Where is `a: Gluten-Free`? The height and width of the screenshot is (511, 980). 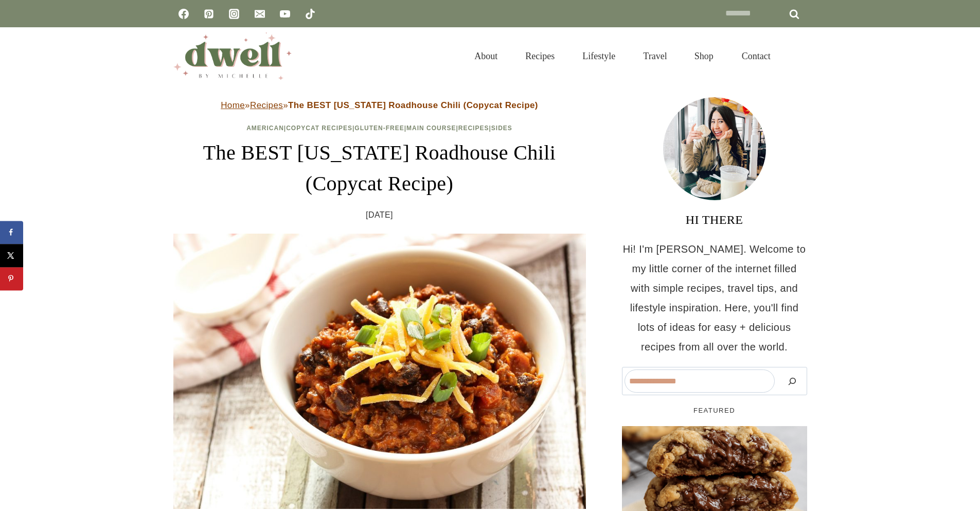 a: Gluten-Free is located at coordinates (380, 128).